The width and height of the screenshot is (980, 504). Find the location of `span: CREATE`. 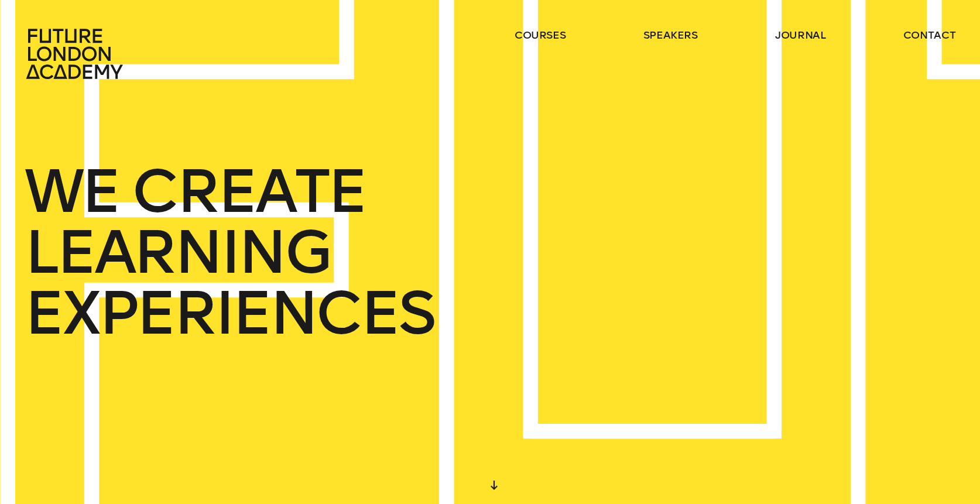

span: CREATE is located at coordinates (248, 191).